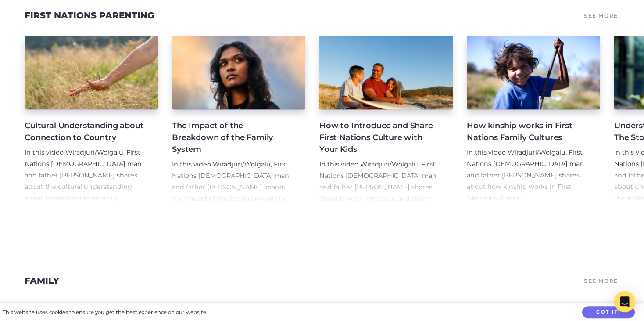 The height and width of the screenshot is (321, 644). What do you see at coordinates (91, 120) in the screenshot?
I see `a: Cultural Understanding about Connection to Country In this video Wiradjuri/Wolgalu, First Nations...` at bounding box center [91, 120].